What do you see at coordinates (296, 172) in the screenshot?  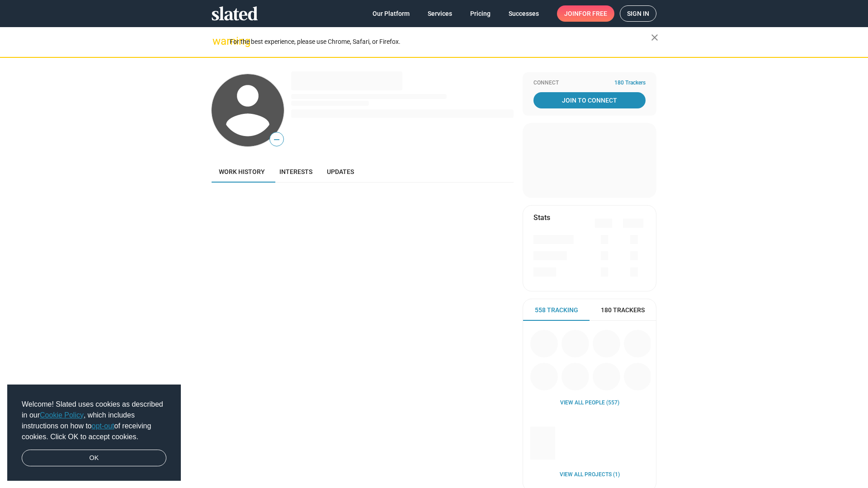 I see `span: Interests` at bounding box center [296, 172].